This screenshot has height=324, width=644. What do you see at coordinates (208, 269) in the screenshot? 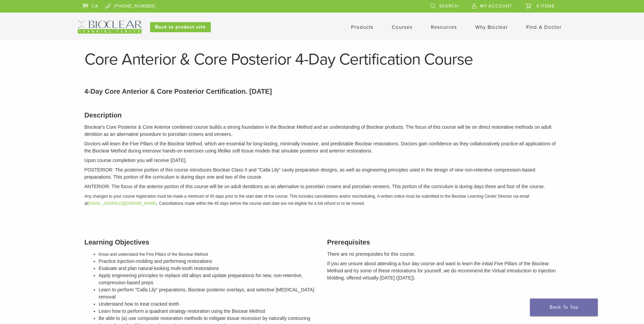
I see `li: Evaluate and plan natural-looking multi-tooth restorations` at bounding box center [208, 269].